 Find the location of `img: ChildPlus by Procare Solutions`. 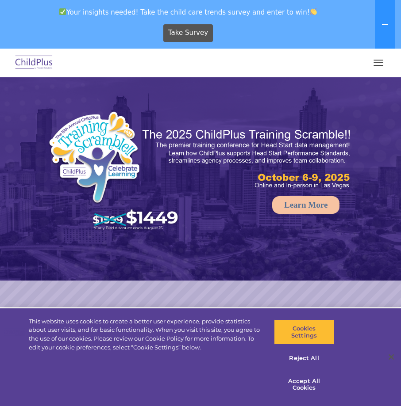

img: ChildPlus by Procare Solutions is located at coordinates (34, 63).